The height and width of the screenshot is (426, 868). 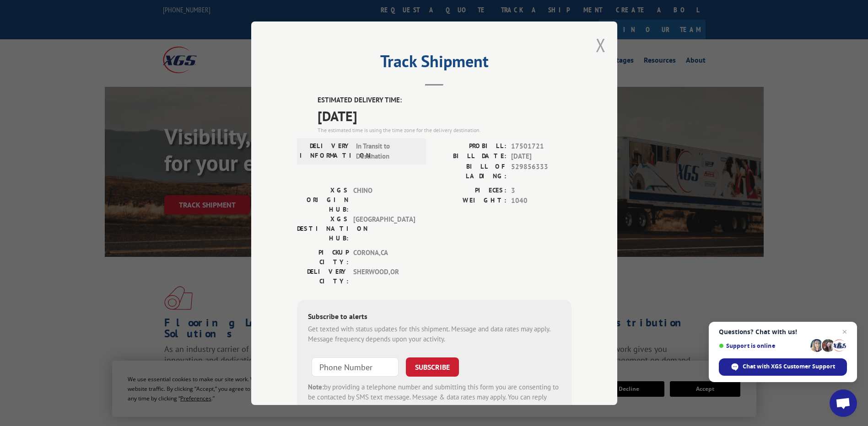 What do you see at coordinates (384, 277) in the screenshot?
I see `span: SHERWOOD , OR` at bounding box center [384, 277].